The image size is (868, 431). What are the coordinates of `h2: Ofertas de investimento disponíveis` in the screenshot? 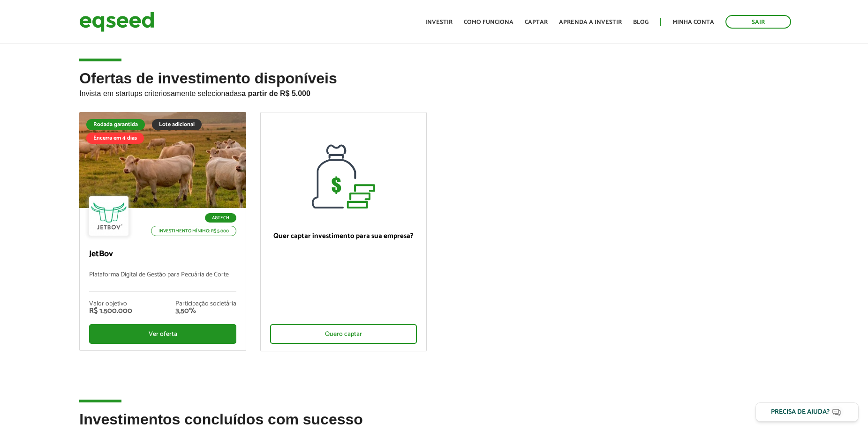 It's located at (434, 91).